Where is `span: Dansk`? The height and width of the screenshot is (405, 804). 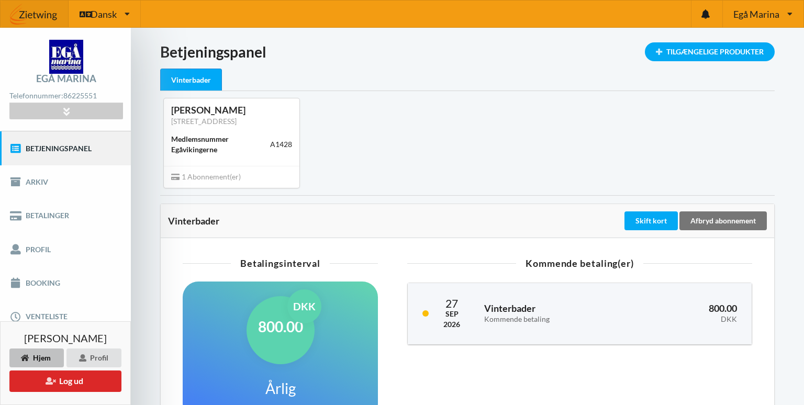
span: Dansk is located at coordinates (104, 14).